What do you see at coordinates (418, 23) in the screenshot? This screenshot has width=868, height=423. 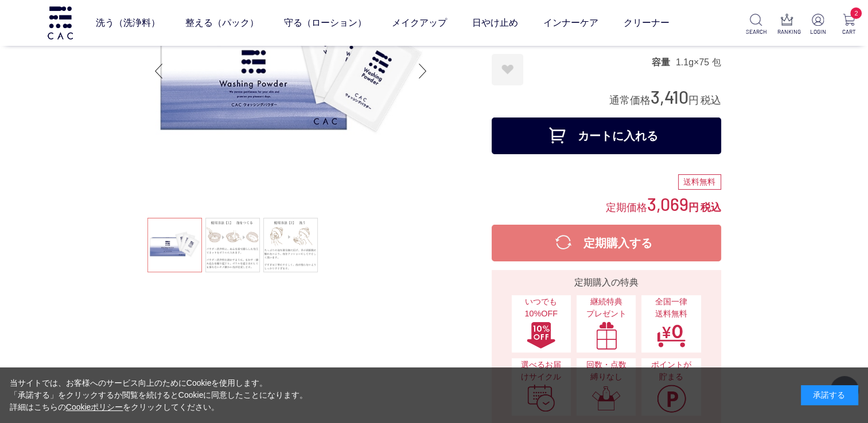 I see `a: メイクアップ` at bounding box center [418, 23].